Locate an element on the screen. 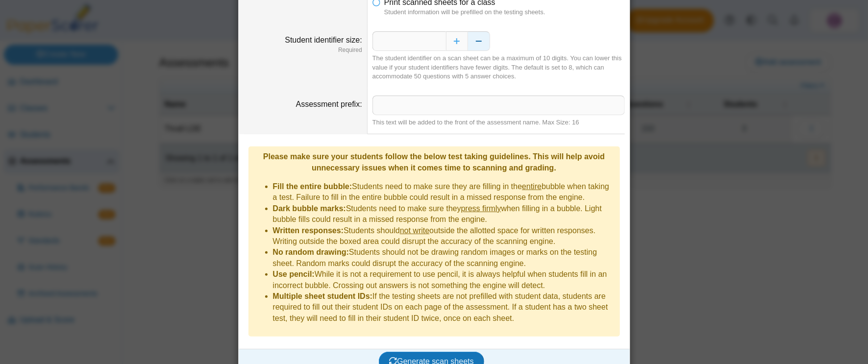  b: No random drawing: is located at coordinates (311, 252).